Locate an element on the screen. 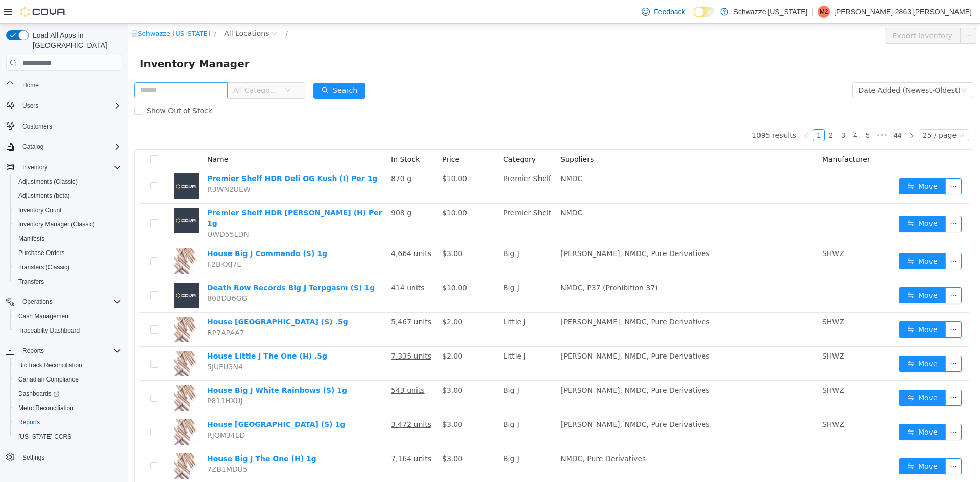  button: Metrc Reconciliation is located at coordinates (68, 408).